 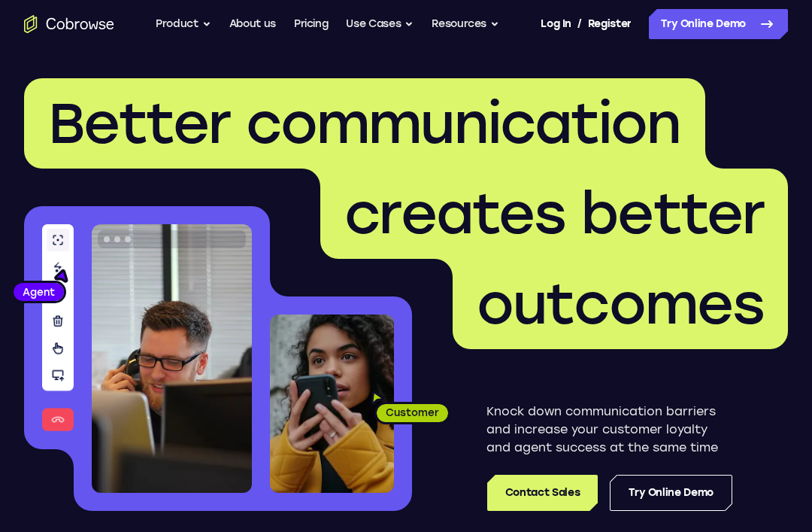 I want to click on button: Resources, so click(x=465, y=24).